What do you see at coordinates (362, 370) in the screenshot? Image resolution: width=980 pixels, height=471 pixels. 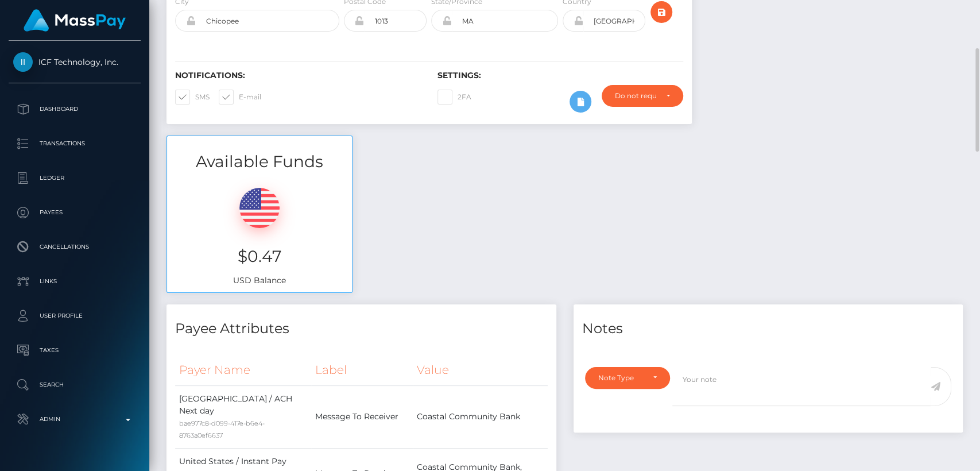 I see `th: Label` at bounding box center [362, 370].